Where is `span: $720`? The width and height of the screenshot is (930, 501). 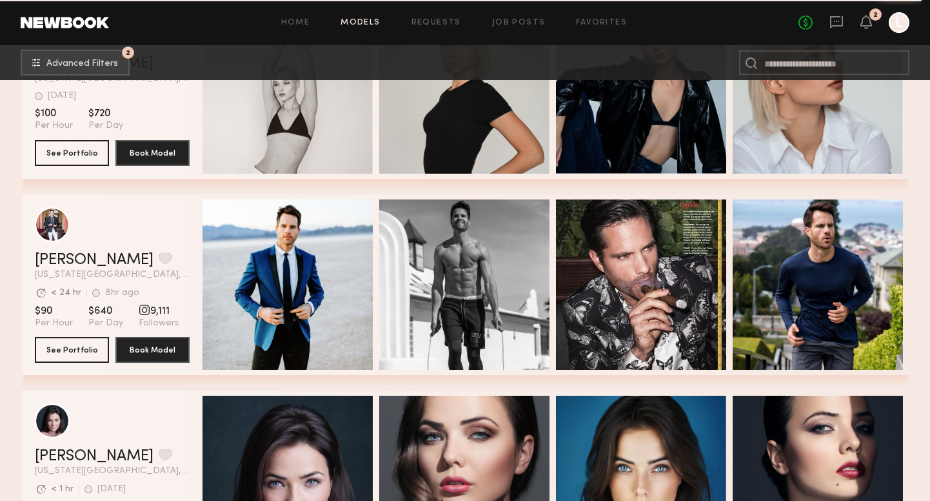 span: $720 is located at coordinates (106, 114).